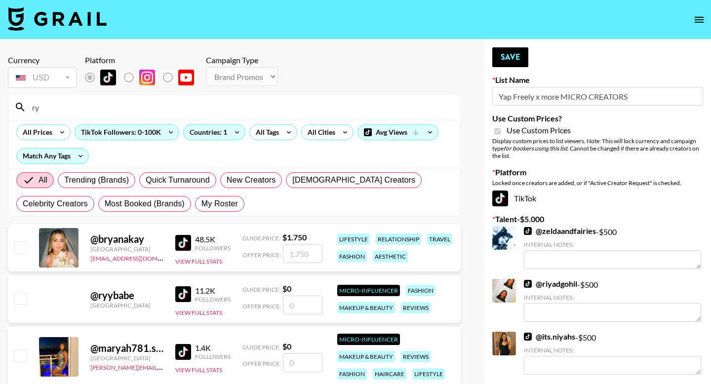 The height and width of the screenshot is (384, 711). Describe the element at coordinates (539, 130) in the screenshot. I see `span: Use Custom Prices` at that location.